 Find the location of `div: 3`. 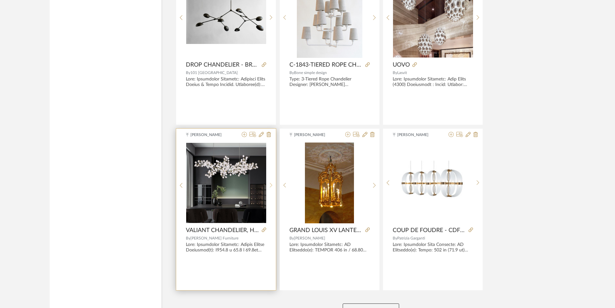

div: 3 is located at coordinates (226, 183).